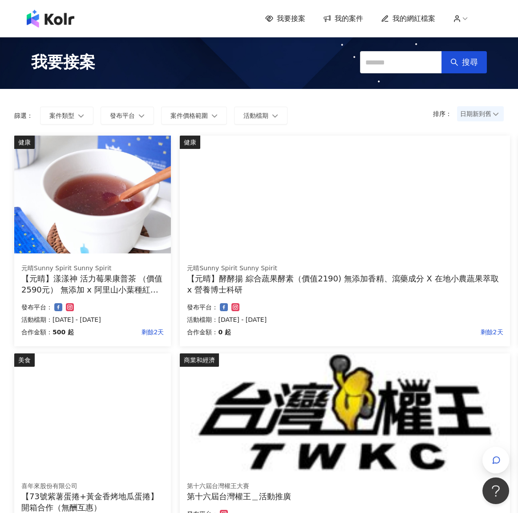  I want to click on span: 發布平台, so click(122, 116).